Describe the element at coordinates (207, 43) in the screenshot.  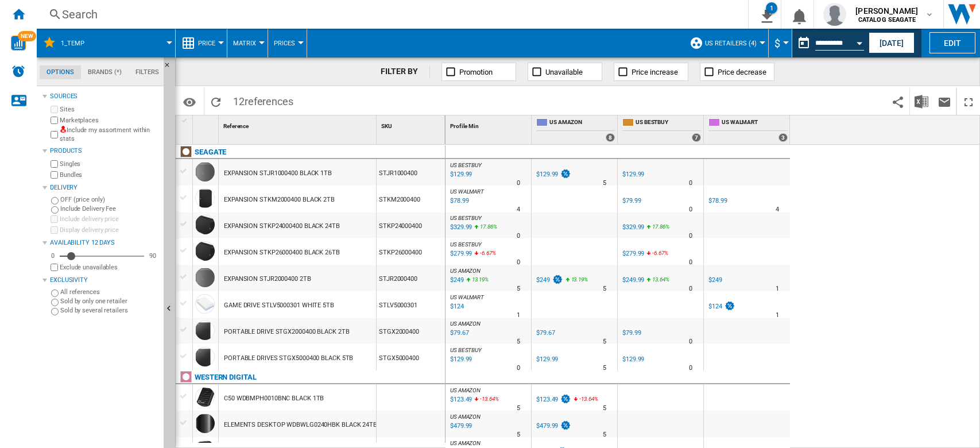
I see `span: Price` at that location.